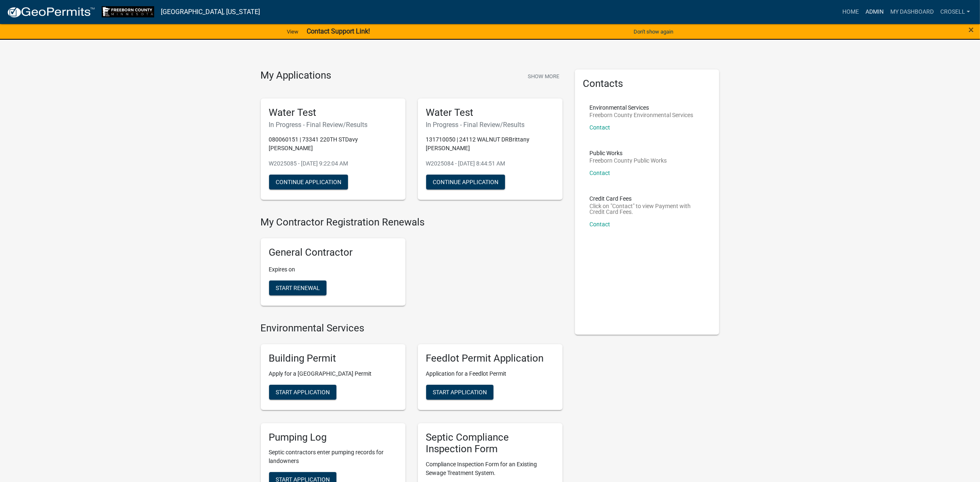 This screenshot has width=980, height=482. What do you see at coordinates (971, 30) in the screenshot?
I see `button: Close` at bounding box center [971, 30].